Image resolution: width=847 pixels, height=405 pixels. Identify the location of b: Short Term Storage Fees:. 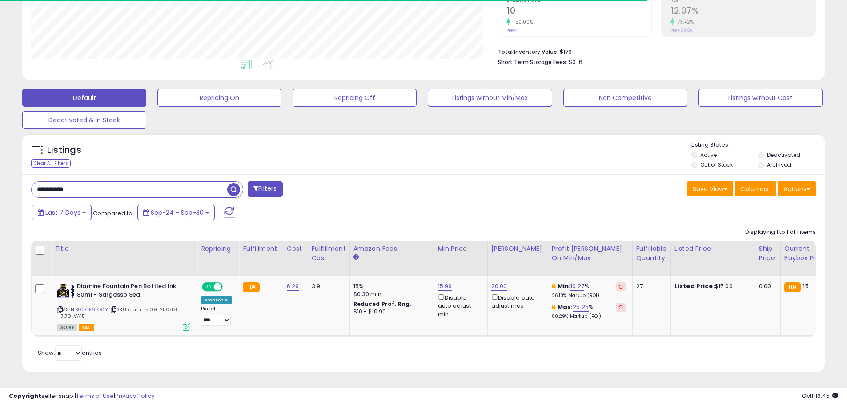
(532, 62).